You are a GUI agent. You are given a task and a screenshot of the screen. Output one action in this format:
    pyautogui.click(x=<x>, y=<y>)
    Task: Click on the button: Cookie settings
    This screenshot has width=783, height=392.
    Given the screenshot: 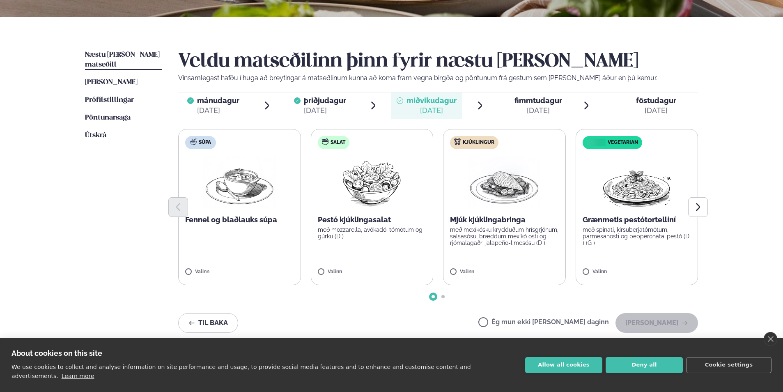 What is the action you would take?
    pyautogui.click(x=729, y=365)
    